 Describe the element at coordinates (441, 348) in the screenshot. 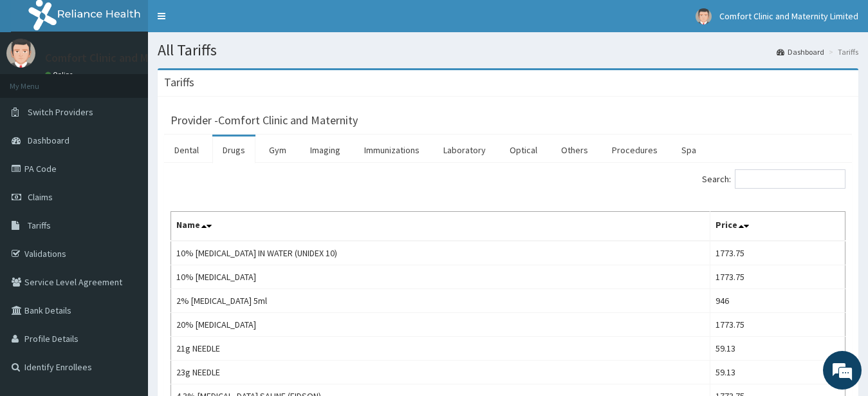

I see `td: 21g NEEDLE` at that location.